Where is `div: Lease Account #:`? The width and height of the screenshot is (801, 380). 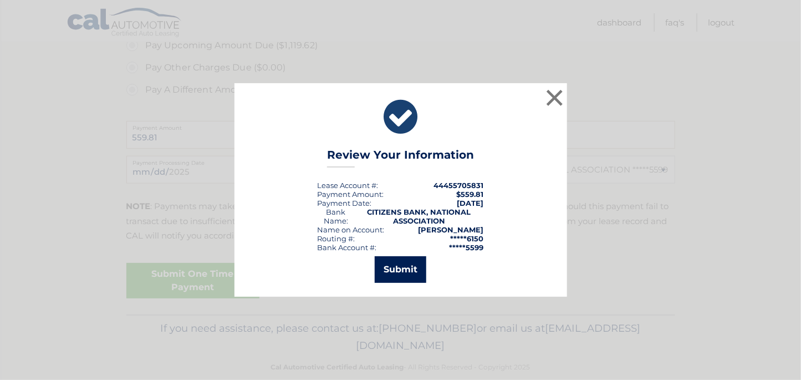
div: Lease Account #: is located at coordinates (348, 185).